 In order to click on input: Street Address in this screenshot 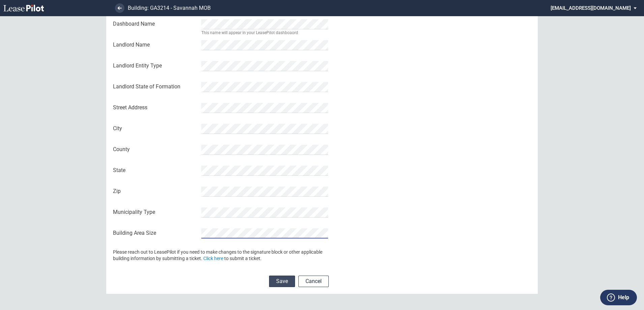, I will do `click(265, 108)`.